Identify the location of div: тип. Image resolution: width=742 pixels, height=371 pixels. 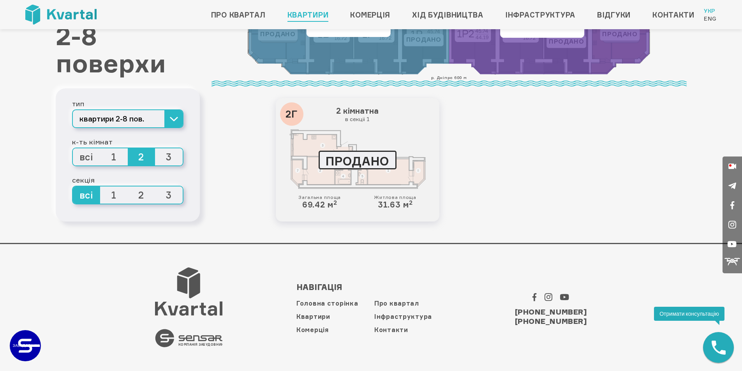
(128, 104).